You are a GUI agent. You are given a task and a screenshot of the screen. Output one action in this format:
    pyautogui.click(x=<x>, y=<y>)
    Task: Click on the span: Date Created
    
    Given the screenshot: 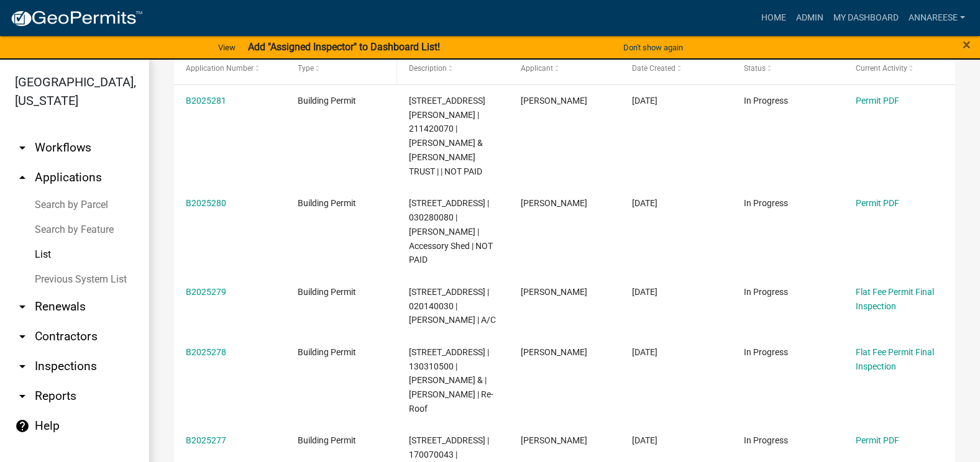 What is the action you would take?
    pyautogui.click(x=654, y=69)
    